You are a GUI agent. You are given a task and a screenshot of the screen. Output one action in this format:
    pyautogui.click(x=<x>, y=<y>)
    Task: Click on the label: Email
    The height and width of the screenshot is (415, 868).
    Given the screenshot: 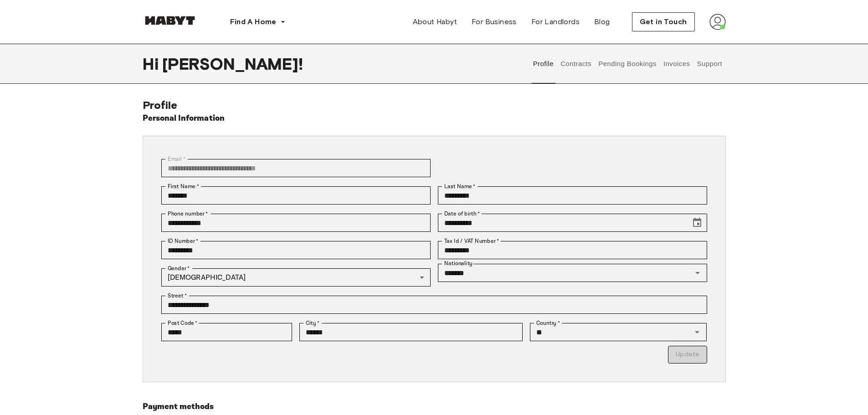 What is the action you would take?
    pyautogui.click(x=176, y=159)
    